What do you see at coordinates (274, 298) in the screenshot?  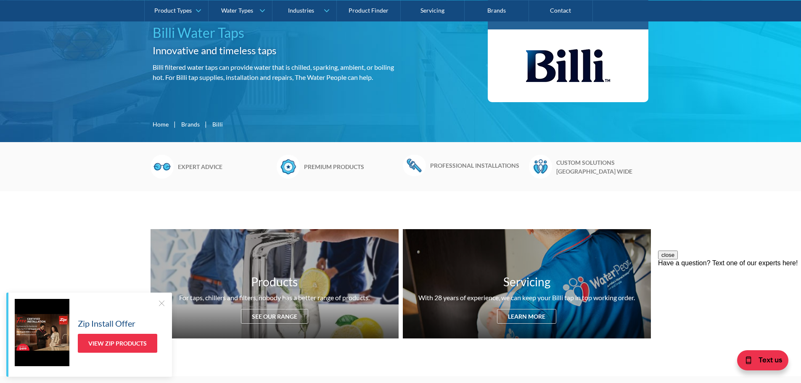 I see `div: For taps, chillers and filters, nobody has a better range of products.` at bounding box center [274, 298].